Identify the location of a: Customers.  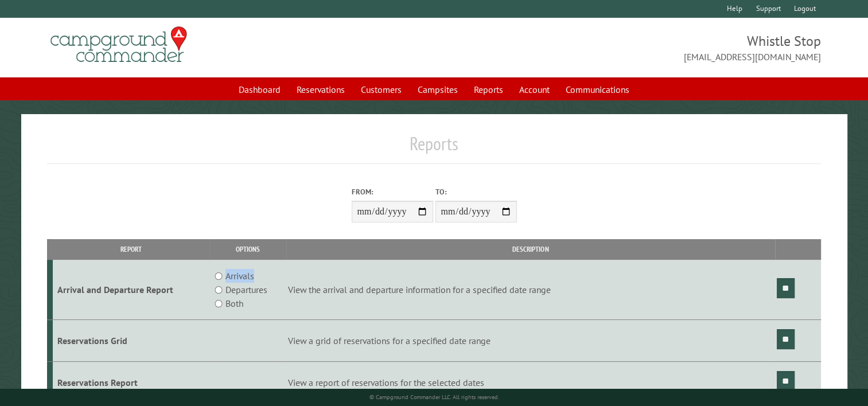
(381, 89).